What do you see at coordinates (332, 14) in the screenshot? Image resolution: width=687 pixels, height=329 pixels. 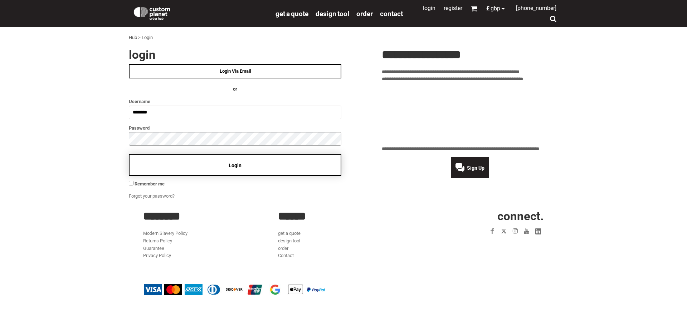 I see `span: design tool` at bounding box center [332, 14].